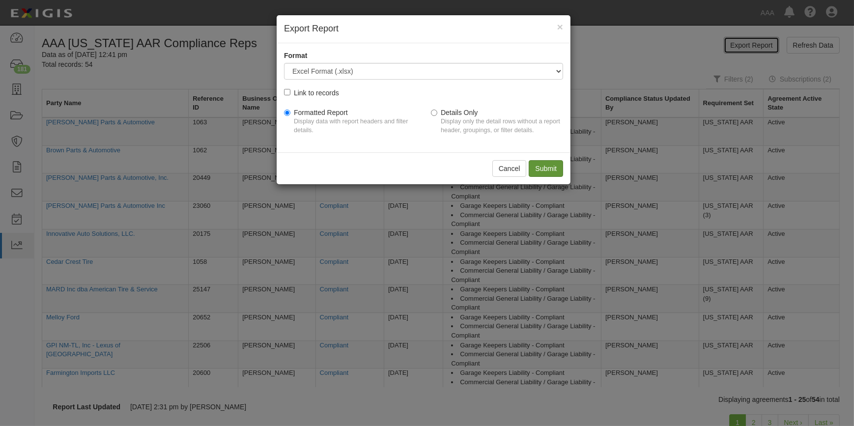 Image resolution: width=854 pixels, height=426 pixels. Describe the element at coordinates (509, 169) in the screenshot. I see `button: Cancel` at that location.